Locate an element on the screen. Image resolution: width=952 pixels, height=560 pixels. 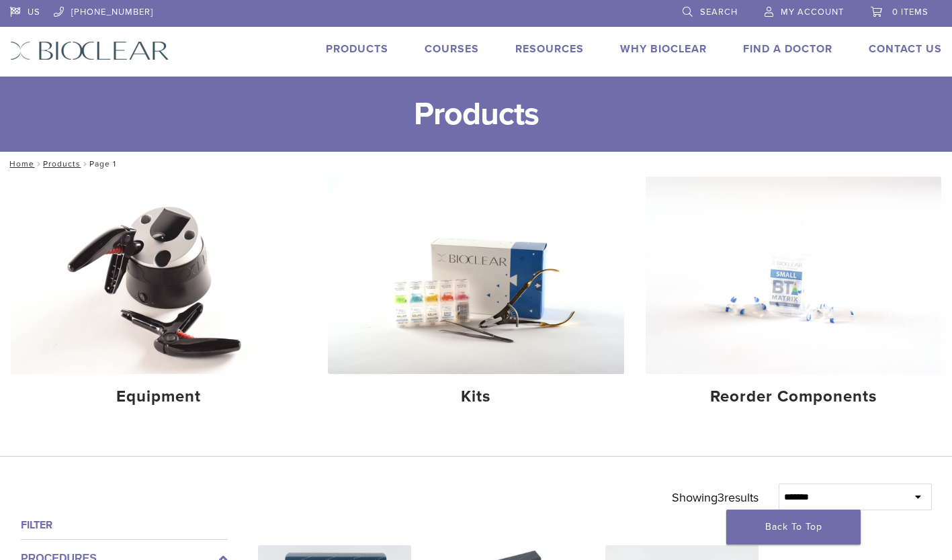
img: Equipment is located at coordinates (159, 276).